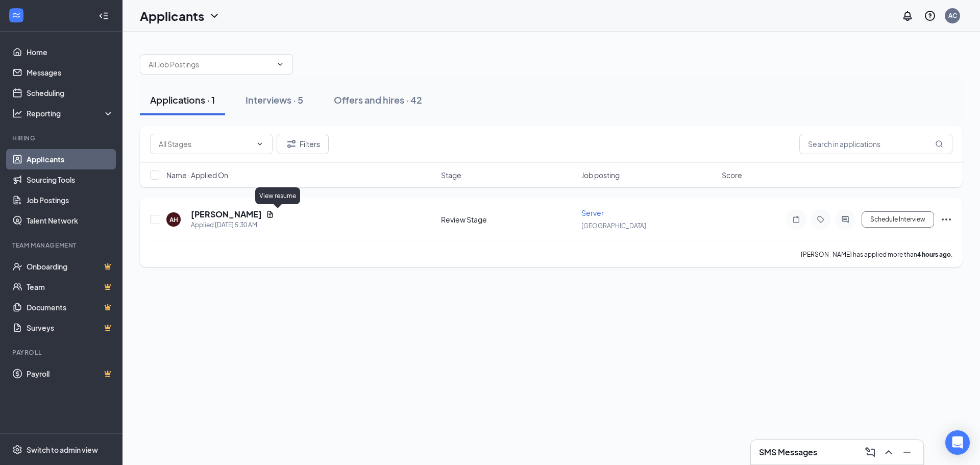 The height and width of the screenshot is (465, 980). I want to click on span: Score, so click(732, 175).